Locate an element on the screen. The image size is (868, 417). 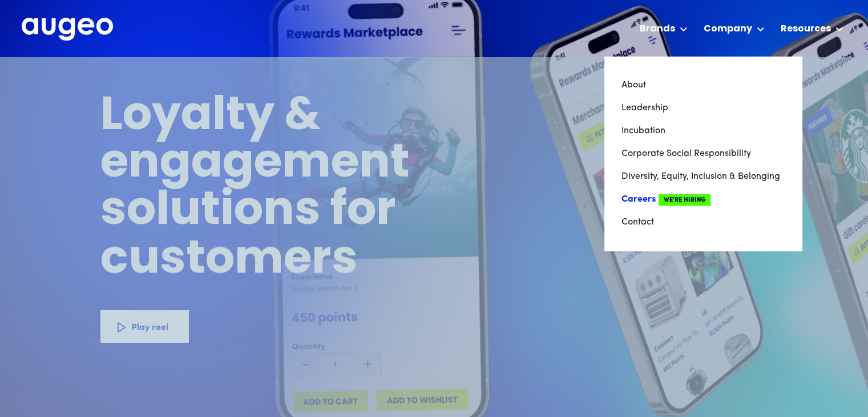
a: About is located at coordinates (703, 86).